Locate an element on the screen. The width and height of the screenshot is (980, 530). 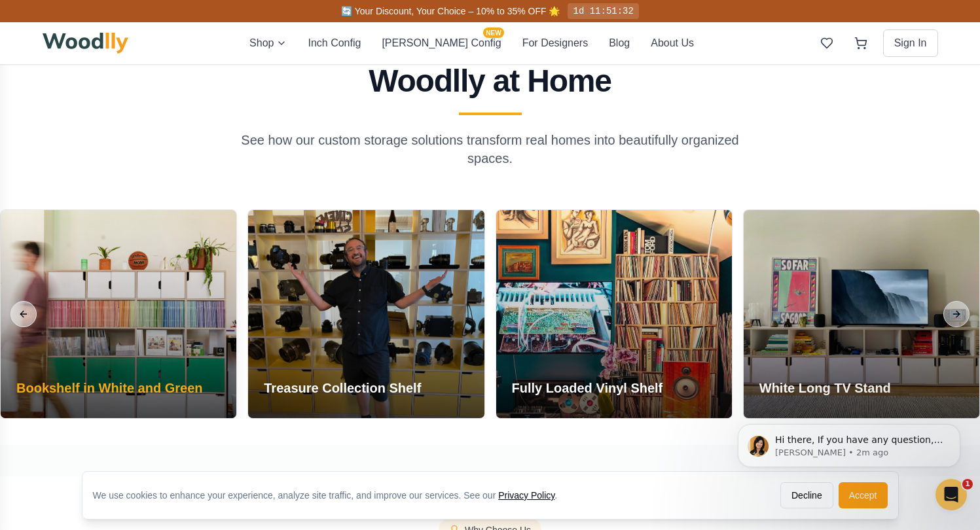
p: Message from Anna, sent 2m ago is located at coordinates (142, 56).